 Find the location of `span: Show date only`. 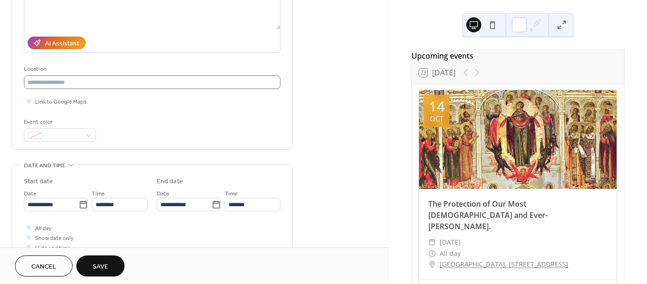

span: Show date only is located at coordinates (54, 238).